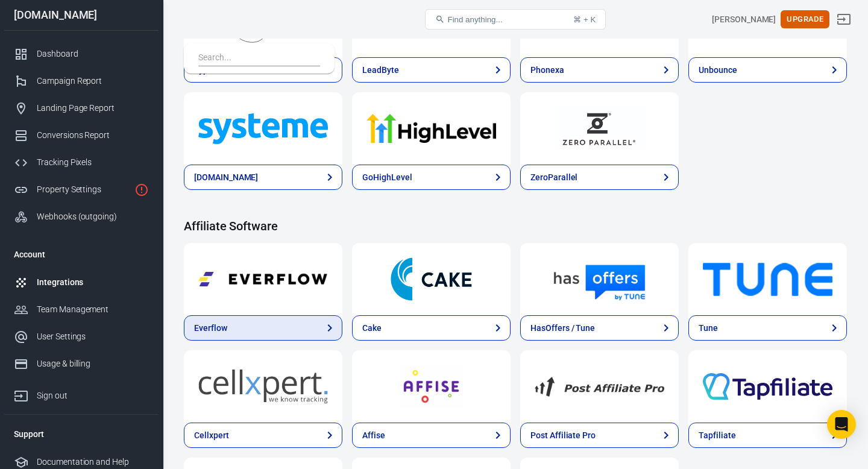 The image size is (868, 469). What do you see at coordinates (257, 58) in the screenshot?
I see `input: Search...` at bounding box center [257, 58].